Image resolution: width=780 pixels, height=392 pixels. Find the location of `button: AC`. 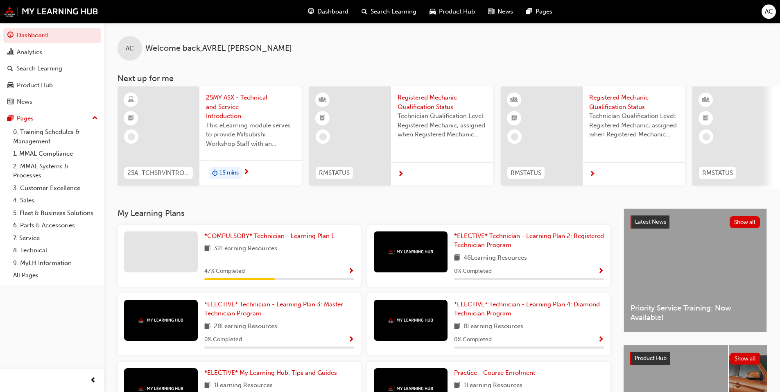

button: AC is located at coordinates (769, 11).